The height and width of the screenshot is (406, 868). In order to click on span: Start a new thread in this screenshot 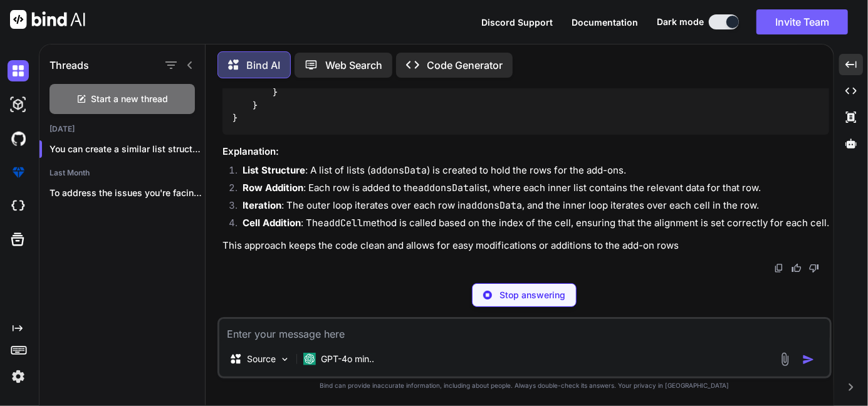, I will do `click(130, 99)`.